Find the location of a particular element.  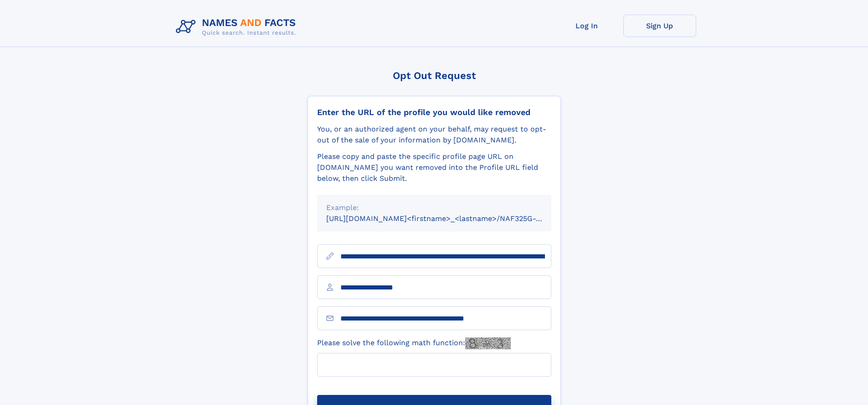

div: Enter the URL of the profile you would like removed is located at coordinates (434, 112).